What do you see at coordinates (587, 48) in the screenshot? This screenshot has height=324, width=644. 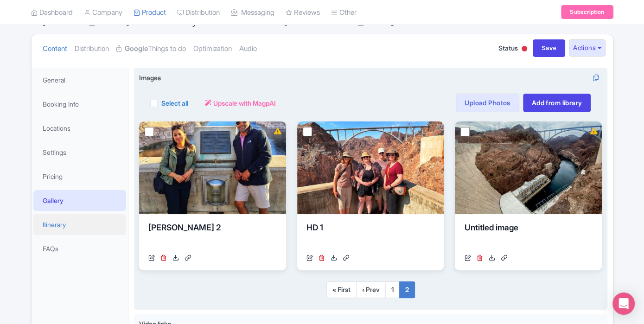 I see `button: Actions` at bounding box center [587, 48].